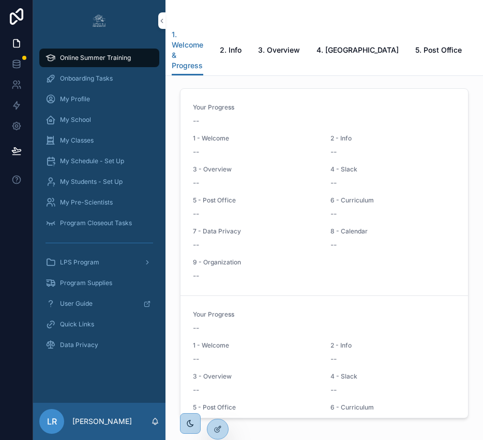  I want to click on a: Onboarding Tasks, so click(99, 79).